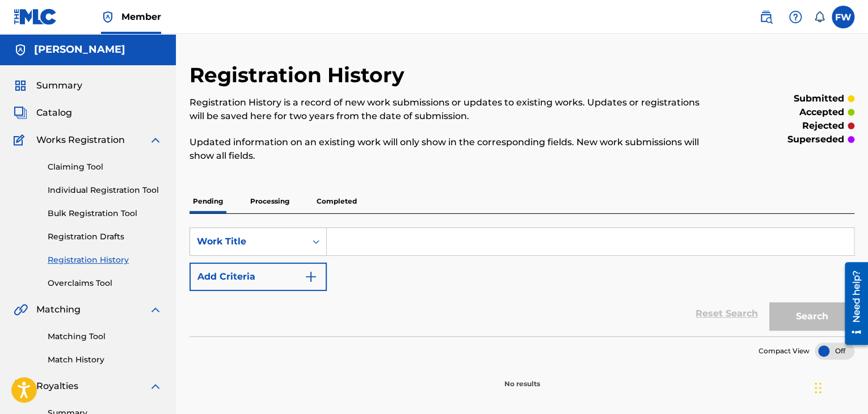 The height and width of the screenshot is (414, 868). I want to click on div: Chat Widget, so click(840, 387).